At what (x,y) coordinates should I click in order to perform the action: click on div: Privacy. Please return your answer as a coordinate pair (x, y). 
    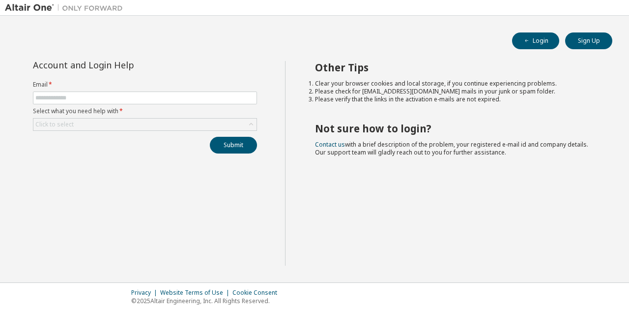
    Looking at the image, I should click on (146, 292).